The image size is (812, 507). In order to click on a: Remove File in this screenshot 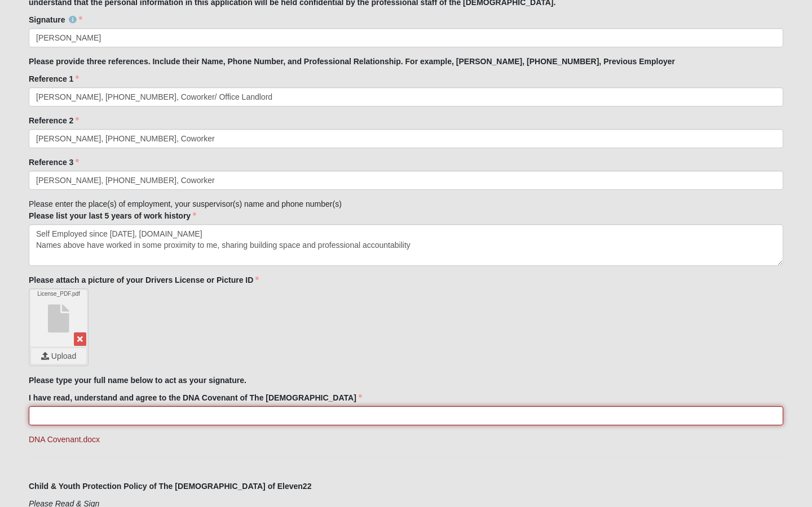, I will do `click(80, 339)`.